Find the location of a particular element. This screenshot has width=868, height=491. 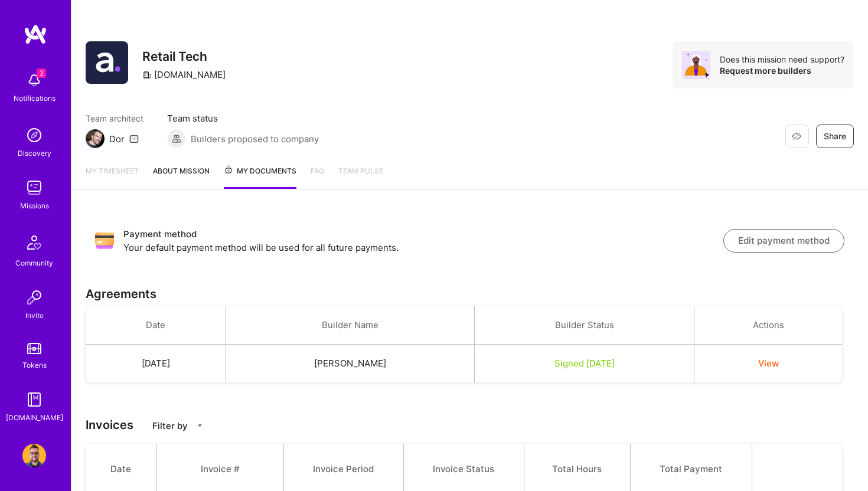

img: Builders proposed to company is located at coordinates (177, 139).